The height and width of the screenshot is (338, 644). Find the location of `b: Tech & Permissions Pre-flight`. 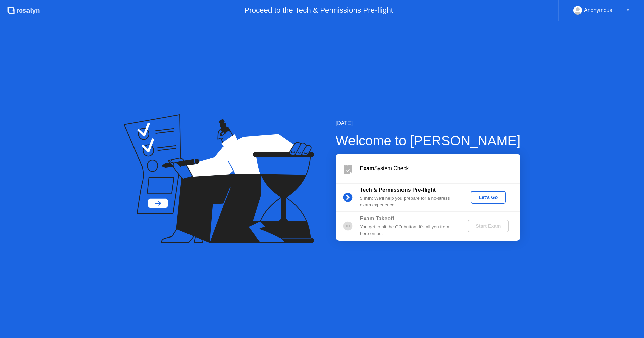

b: Tech & Permissions Pre-flight is located at coordinates (398, 190).